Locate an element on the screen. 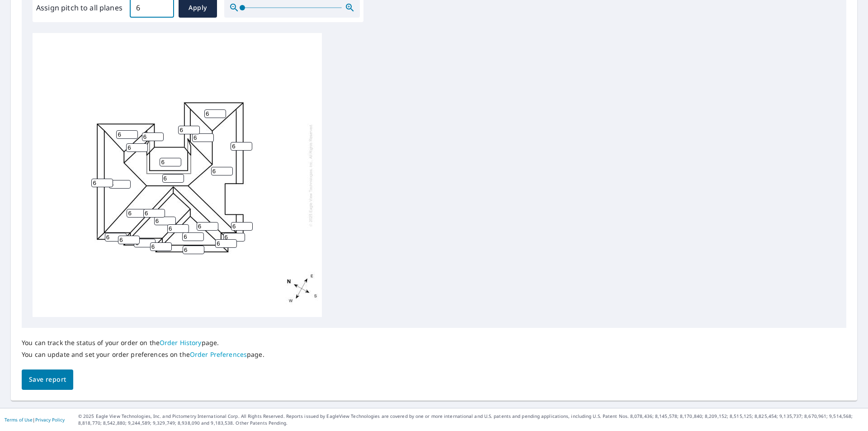  p: You can track the status of your order on the page. is located at coordinates (143, 343).